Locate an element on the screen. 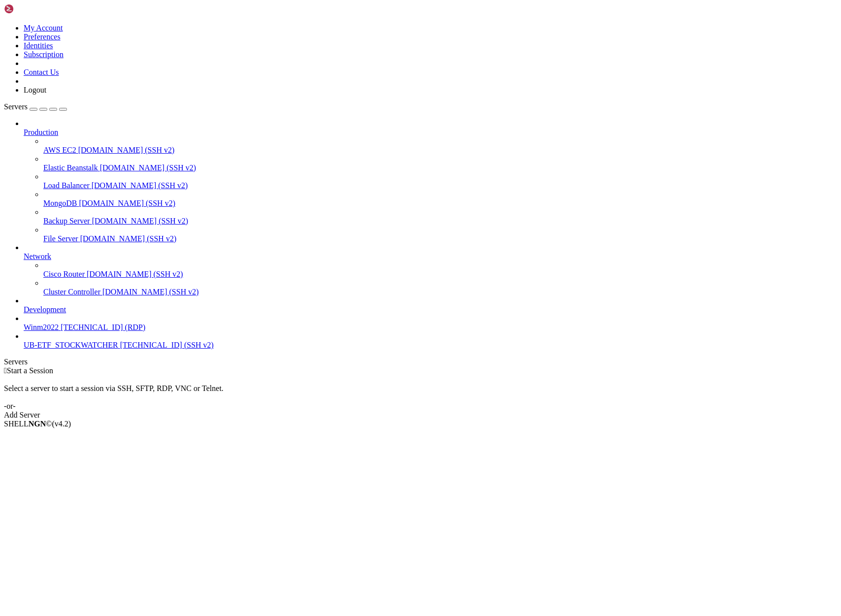 This screenshot has width=841, height=616. a: My Account is located at coordinates (44, 28).